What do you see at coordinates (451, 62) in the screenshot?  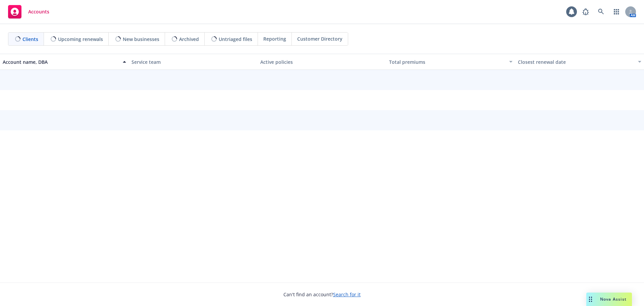 I see `button: Total premiums` at bounding box center [451, 62].